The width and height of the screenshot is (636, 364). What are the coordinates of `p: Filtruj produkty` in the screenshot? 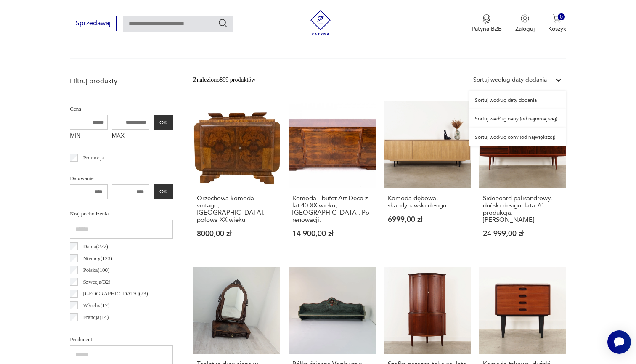 It's located at (121, 81).